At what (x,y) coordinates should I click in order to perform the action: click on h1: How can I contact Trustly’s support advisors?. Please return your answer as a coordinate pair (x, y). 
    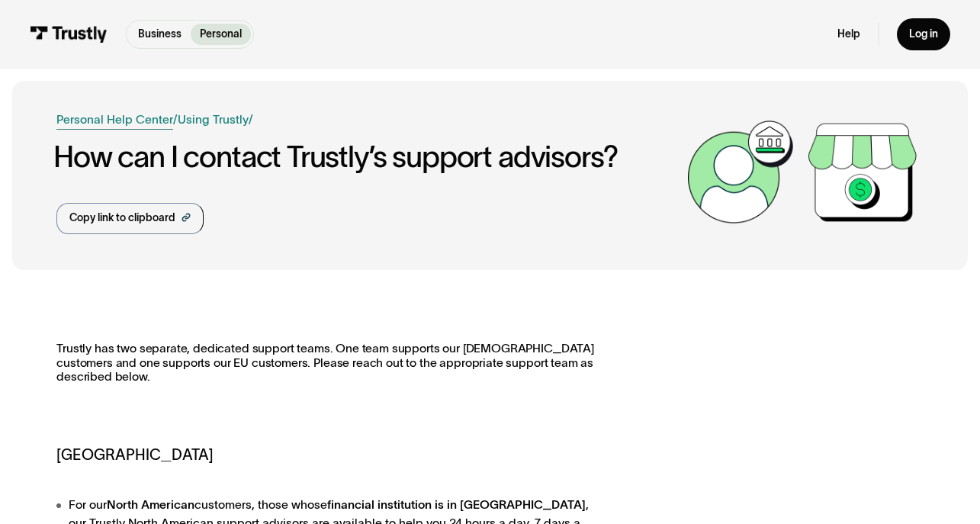
    Looking at the image, I should click on (366, 156).